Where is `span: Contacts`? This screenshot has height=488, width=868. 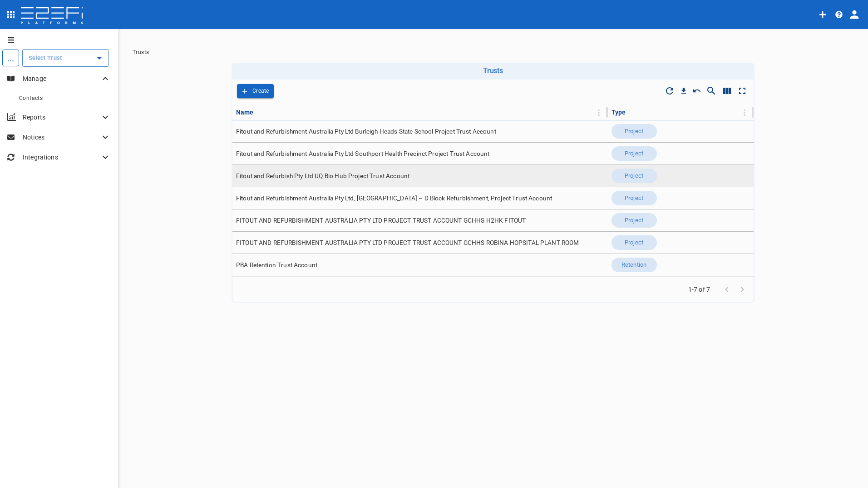
span: Contacts is located at coordinates (31, 98).